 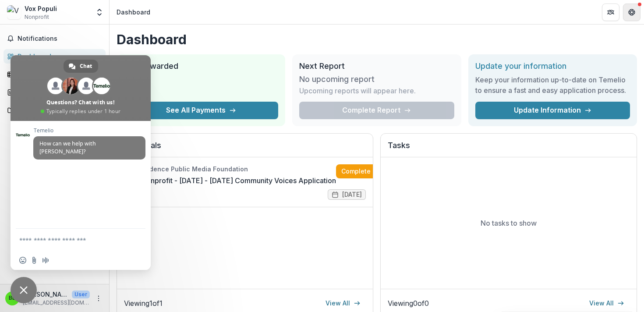 I want to click on p: Upcoming reports will appear here., so click(x=358, y=91).